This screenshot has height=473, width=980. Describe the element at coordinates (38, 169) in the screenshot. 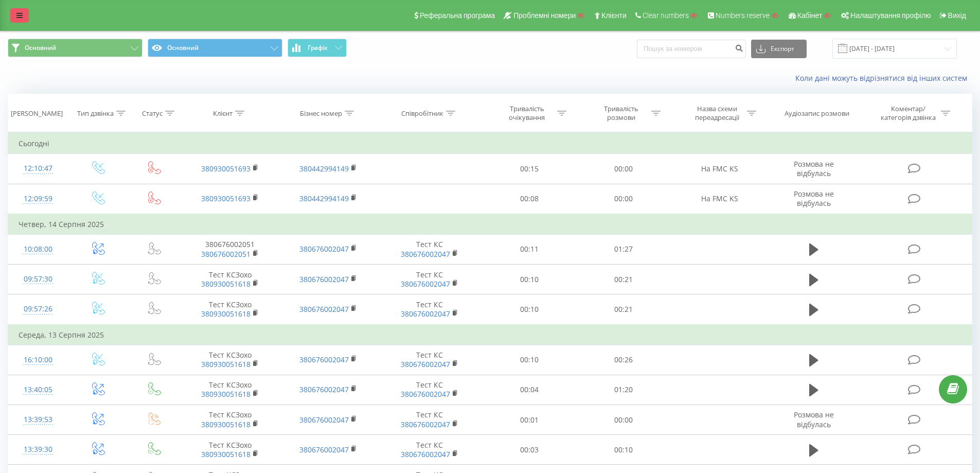

I see `div: 12:10:47` at that location.